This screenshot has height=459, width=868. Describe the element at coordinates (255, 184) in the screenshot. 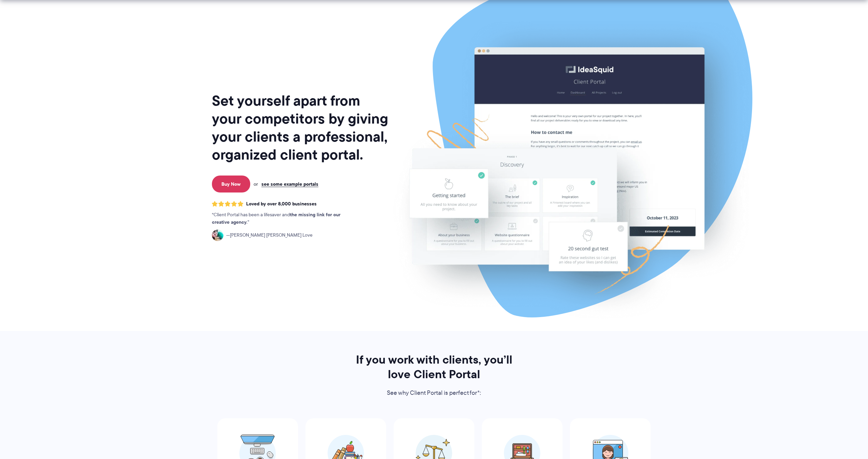

I see `span: or` at that location.